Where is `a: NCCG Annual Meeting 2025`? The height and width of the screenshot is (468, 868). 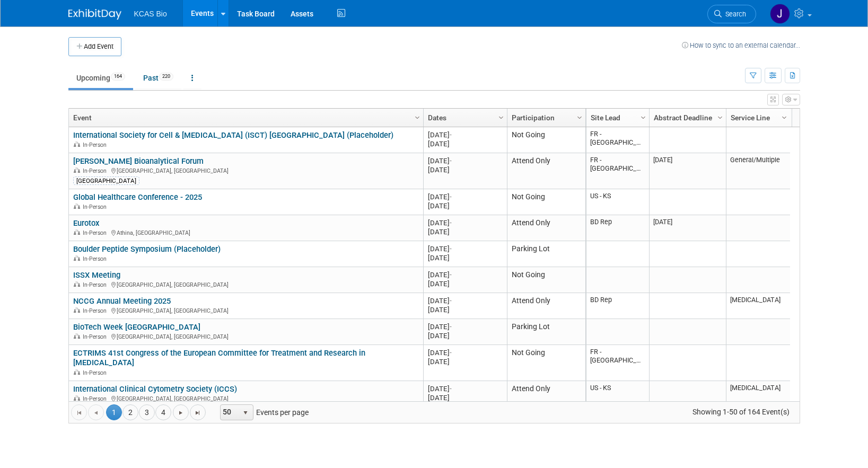
a: NCCG Annual Meeting 2025 is located at coordinates (122, 301).